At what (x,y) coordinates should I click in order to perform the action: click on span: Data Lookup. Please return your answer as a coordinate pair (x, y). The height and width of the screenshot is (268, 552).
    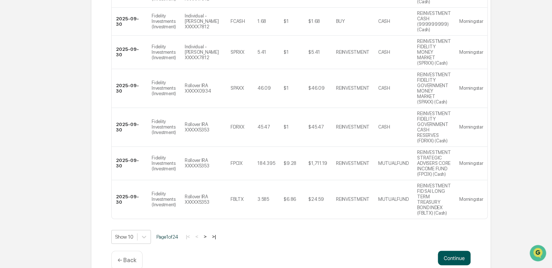
    Looking at the image, I should click on (30, 109).